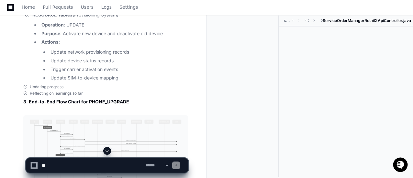 The height and width of the screenshot is (178, 413). I want to click on span: Pull Requests, so click(58, 7).